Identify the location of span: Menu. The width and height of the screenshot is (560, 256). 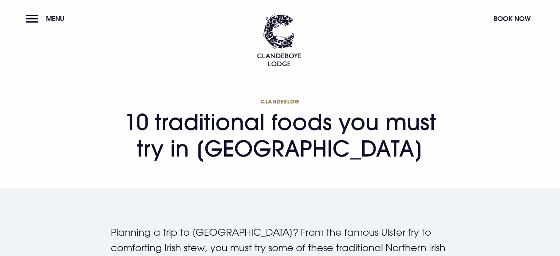
(55, 18).